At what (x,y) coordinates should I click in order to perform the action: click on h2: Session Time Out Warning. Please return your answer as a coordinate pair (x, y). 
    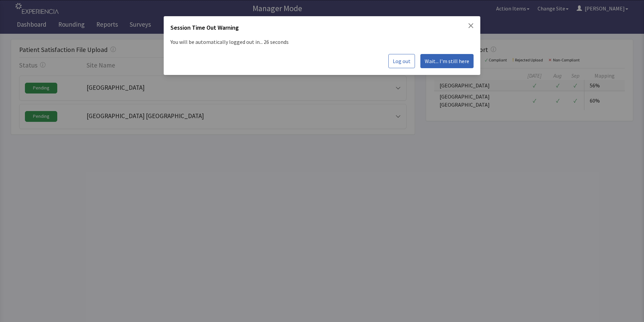
    Looking at the image, I should click on (204, 29).